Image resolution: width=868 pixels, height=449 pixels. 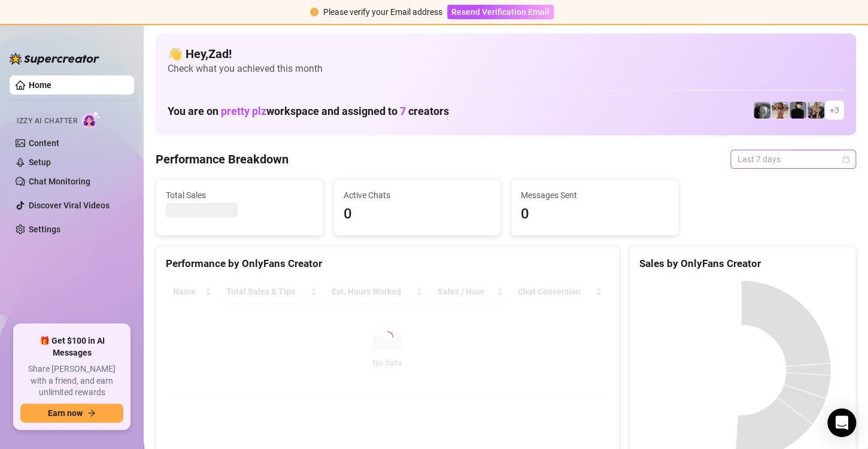 I want to click on span: Total Sales, so click(x=239, y=195).